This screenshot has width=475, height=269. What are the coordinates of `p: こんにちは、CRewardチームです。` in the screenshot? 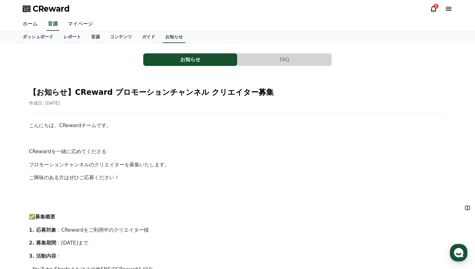 It's located at (238, 126).